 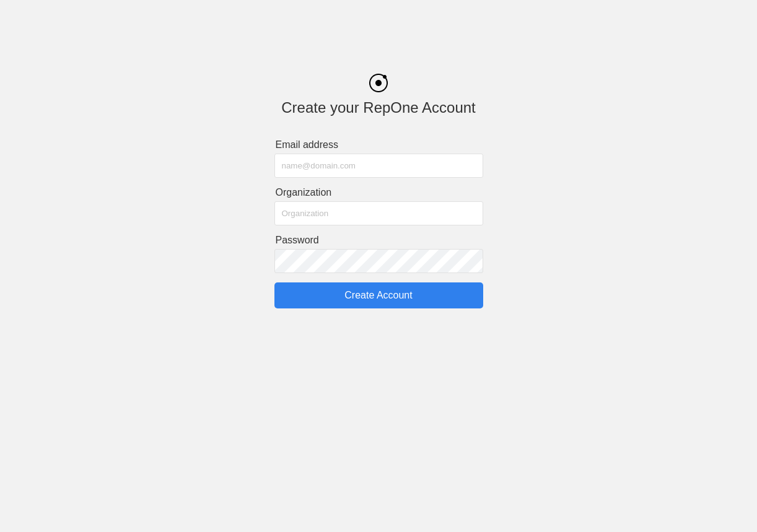 I want to click on label: Password, so click(x=379, y=240).